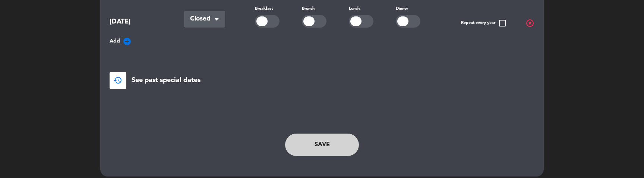  What do you see at coordinates (322, 145) in the screenshot?
I see `button: Save` at bounding box center [322, 145].